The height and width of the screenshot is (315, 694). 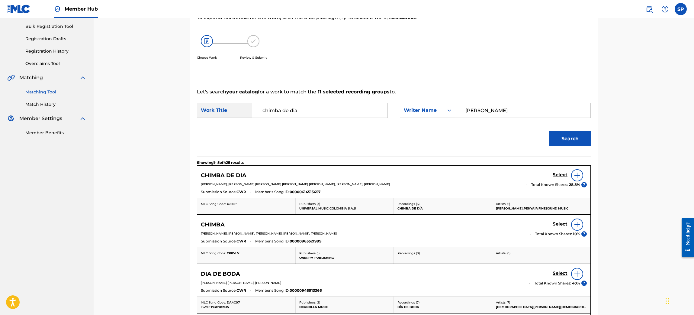 I want to click on p: Showing 1 - 5 of 425 results, so click(x=220, y=162).